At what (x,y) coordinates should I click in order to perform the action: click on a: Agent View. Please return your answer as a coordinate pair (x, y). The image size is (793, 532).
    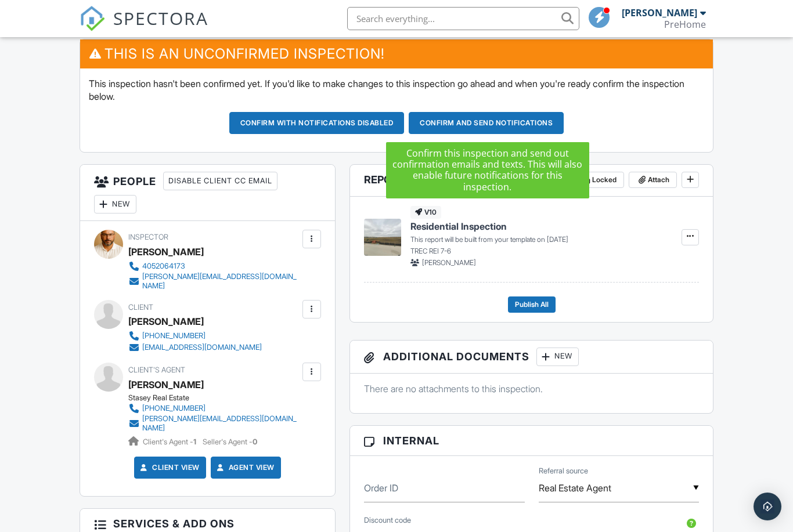
    Looking at the image, I should click on (245, 468).